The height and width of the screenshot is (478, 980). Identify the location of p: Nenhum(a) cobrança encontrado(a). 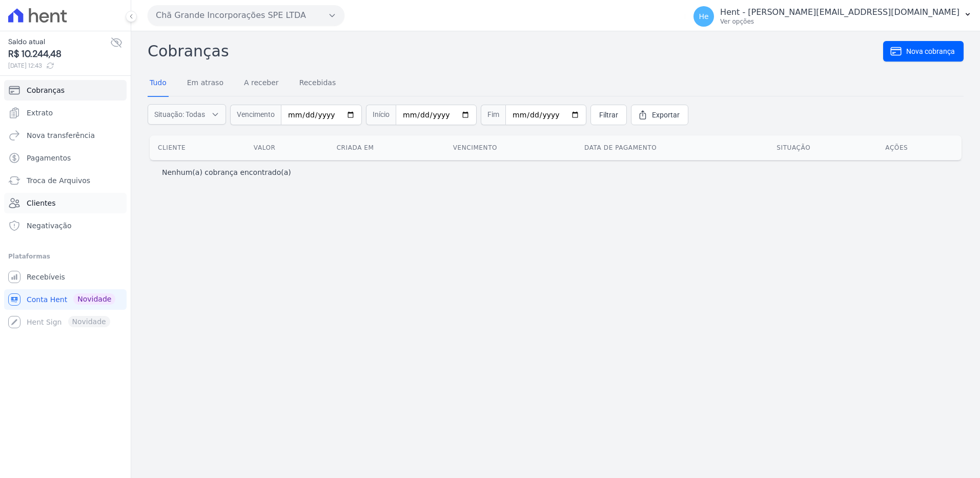
(227, 172).